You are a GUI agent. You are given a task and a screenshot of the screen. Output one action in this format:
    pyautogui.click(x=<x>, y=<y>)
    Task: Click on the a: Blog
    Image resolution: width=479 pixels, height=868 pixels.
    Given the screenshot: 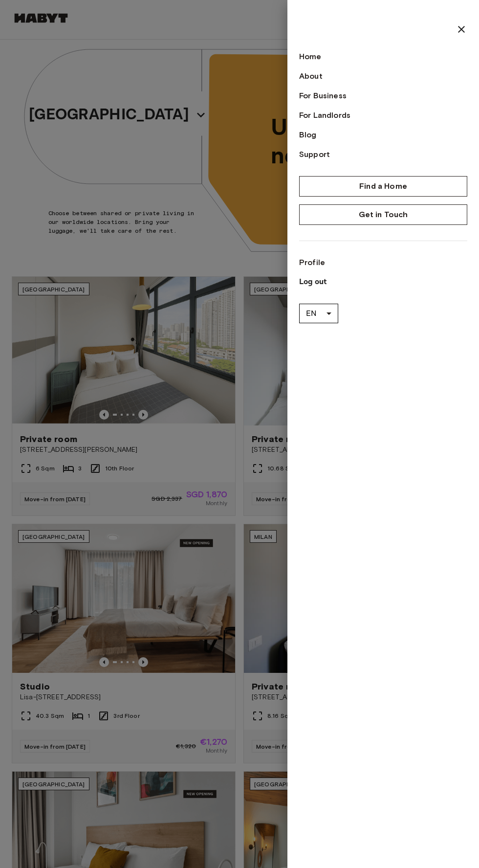 What is the action you would take?
    pyautogui.click(x=383, y=135)
    